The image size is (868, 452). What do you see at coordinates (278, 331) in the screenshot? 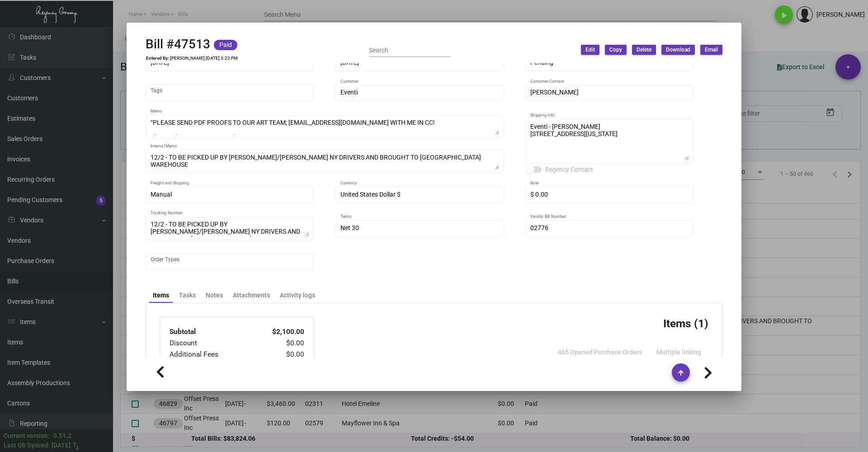
I see `td: $2,100.00` at bounding box center [278, 331].